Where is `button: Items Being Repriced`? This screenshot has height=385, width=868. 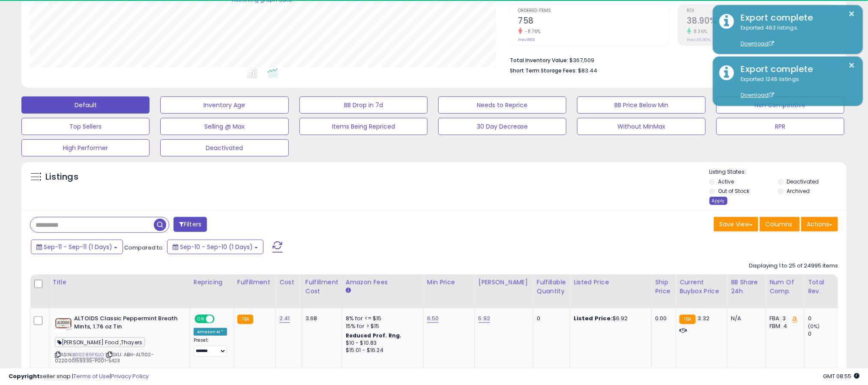 button: Items Being Repriced is located at coordinates (364, 126).